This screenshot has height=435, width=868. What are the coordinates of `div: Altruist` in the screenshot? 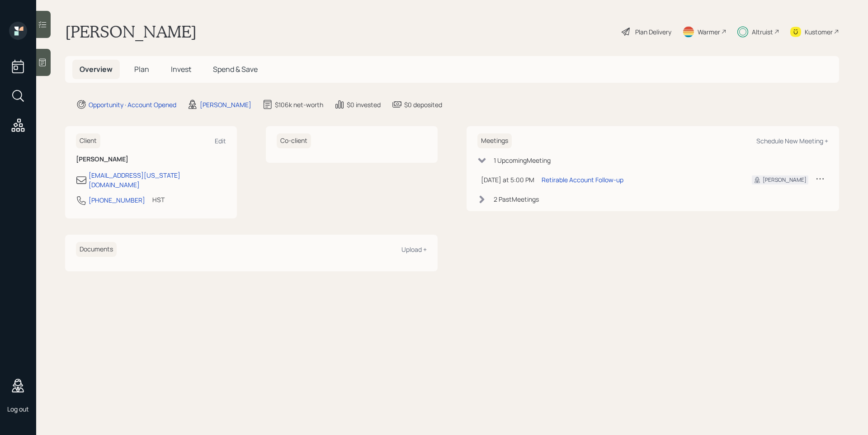 It's located at (762, 32).